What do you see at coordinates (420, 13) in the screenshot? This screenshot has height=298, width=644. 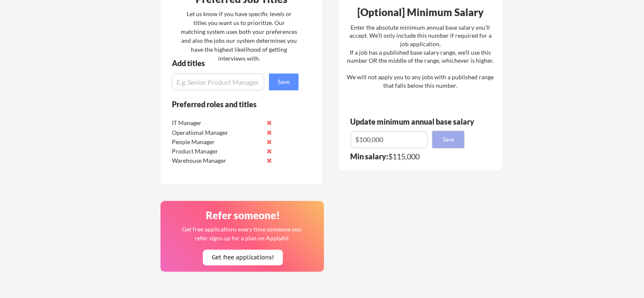 I see `div: [Optional] Minimum Salary` at bounding box center [420, 13].